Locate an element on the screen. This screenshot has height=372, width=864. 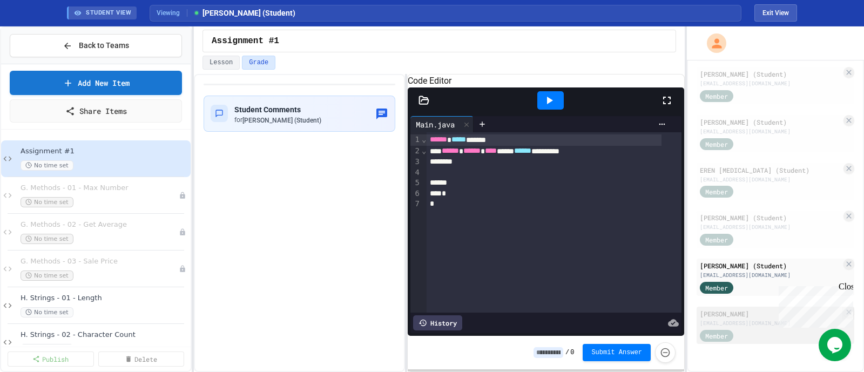
div: 1 is located at coordinates (416, 140).